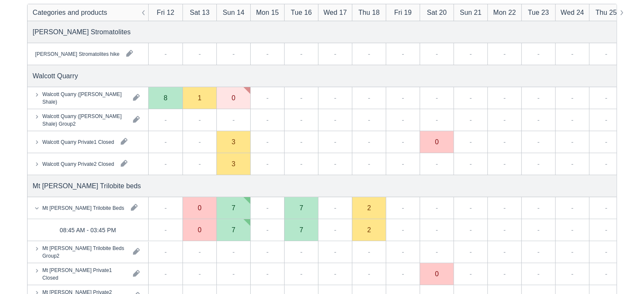  I want to click on div: Mon 22, so click(505, 12).